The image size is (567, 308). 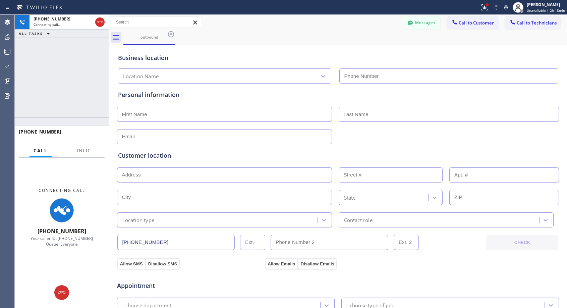 I want to click on div: Personal information, so click(x=338, y=94).